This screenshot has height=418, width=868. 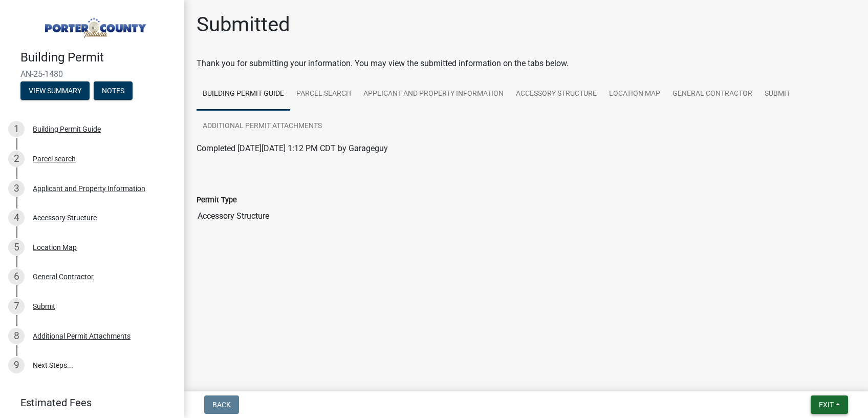 What do you see at coordinates (98, 58) in the screenshot?
I see `h4: Building Permit` at bounding box center [98, 58].